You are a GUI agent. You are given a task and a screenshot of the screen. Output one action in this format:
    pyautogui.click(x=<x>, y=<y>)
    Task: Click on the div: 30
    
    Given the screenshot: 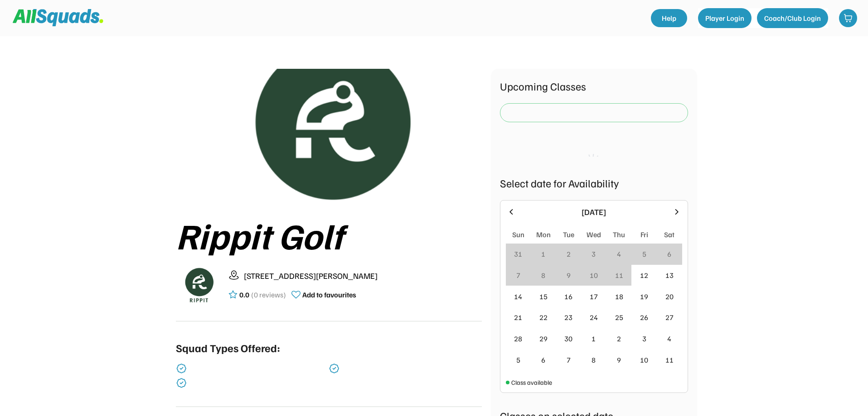 What is the action you would take?
    pyautogui.click(x=568, y=339)
    